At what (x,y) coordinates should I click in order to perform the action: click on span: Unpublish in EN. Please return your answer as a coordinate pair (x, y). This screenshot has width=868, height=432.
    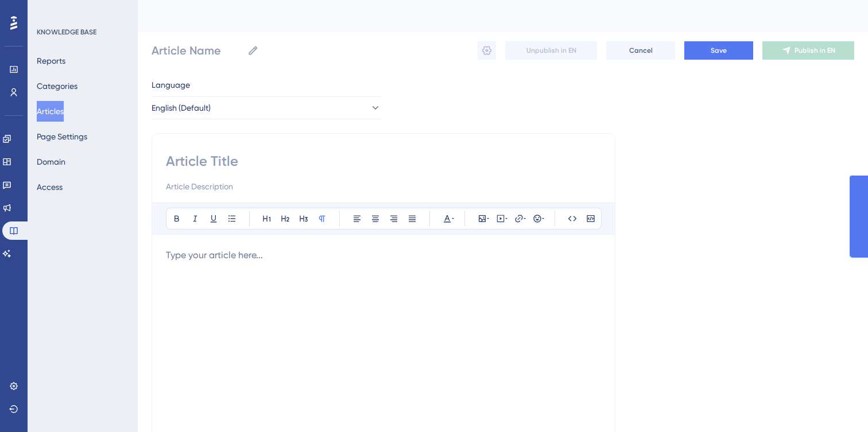
    Looking at the image, I should click on (551, 51).